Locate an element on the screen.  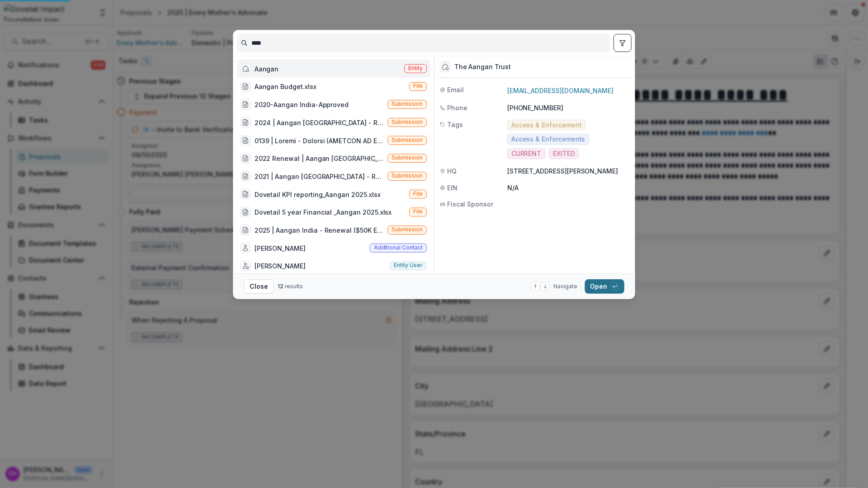
span: Additional contact is located at coordinates (398, 248).